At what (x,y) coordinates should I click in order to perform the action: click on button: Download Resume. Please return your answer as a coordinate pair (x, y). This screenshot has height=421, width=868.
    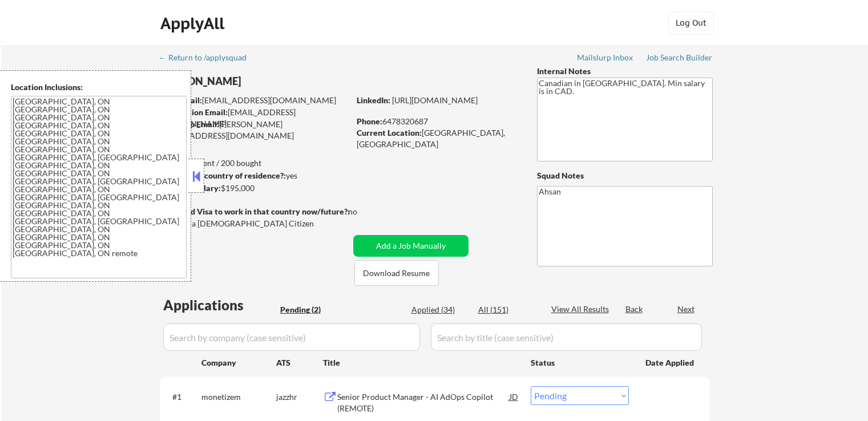
    Looking at the image, I should click on (397, 273).